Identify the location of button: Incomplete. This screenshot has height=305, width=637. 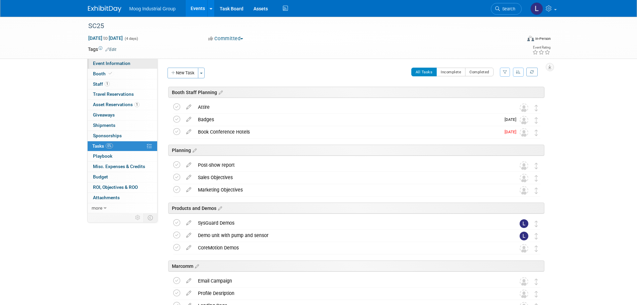
(451, 72).